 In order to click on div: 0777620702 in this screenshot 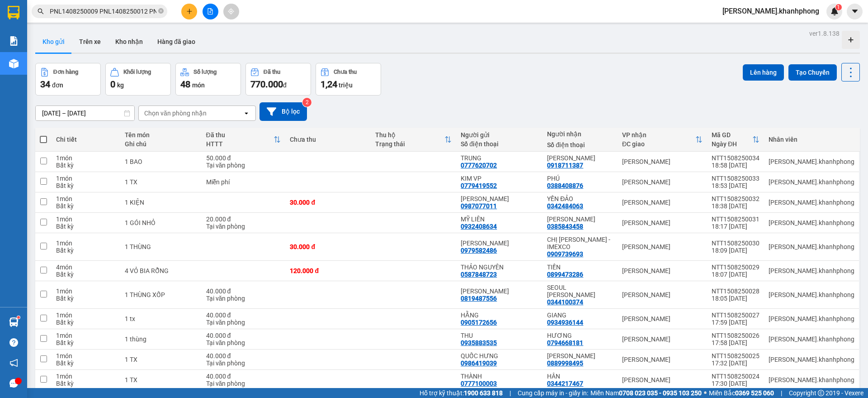, I will do `click(479, 165)`.